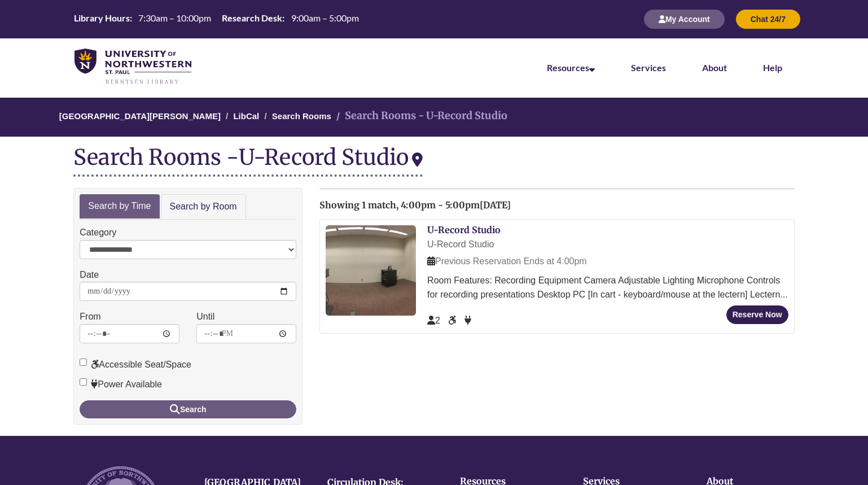  Describe the element at coordinates (773, 67) in the screenshot. I see `a: Help` at that location.